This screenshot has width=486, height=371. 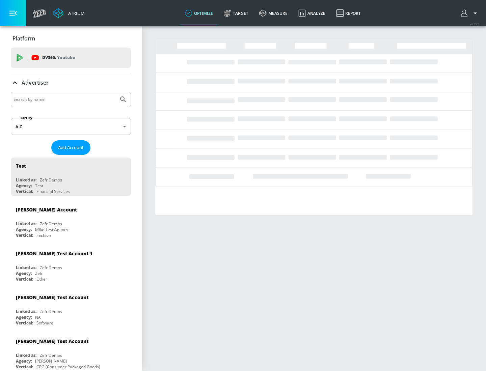 What do you see at coordinates (71, 58) in the screenshot?
I see `div: DV360: Youtube` at bounding box center [71, 58].